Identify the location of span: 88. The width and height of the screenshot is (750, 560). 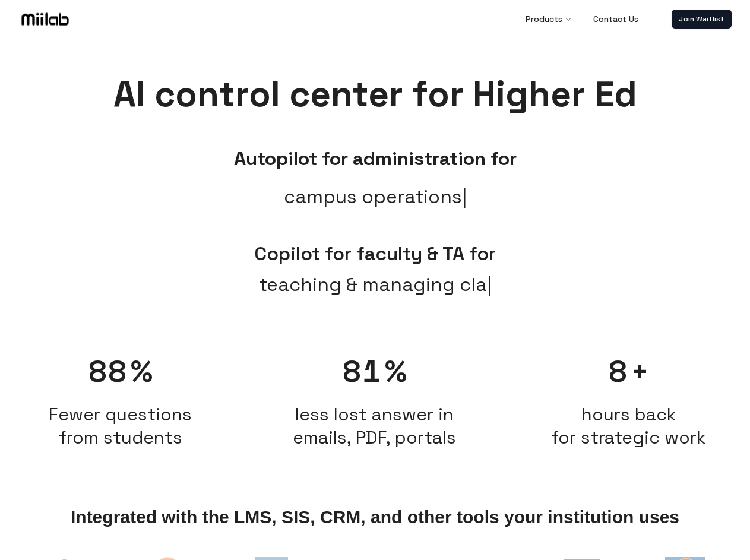
(108, 372).